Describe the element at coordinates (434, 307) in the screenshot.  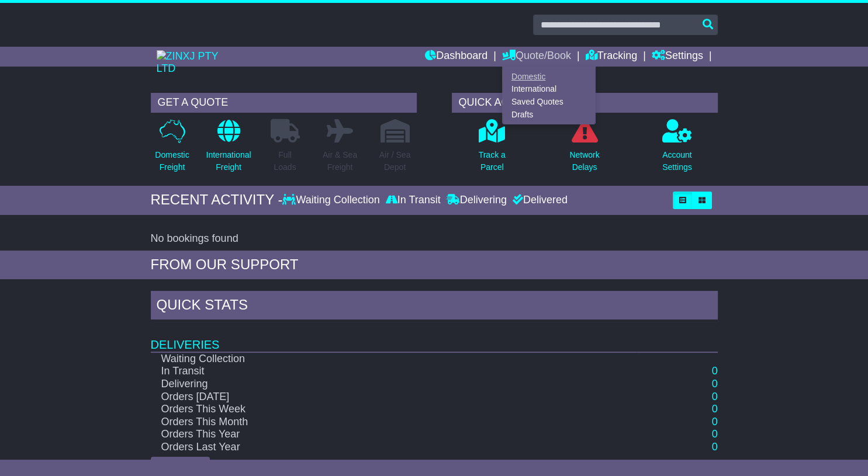
I see `div: Quick Stats` at that location.